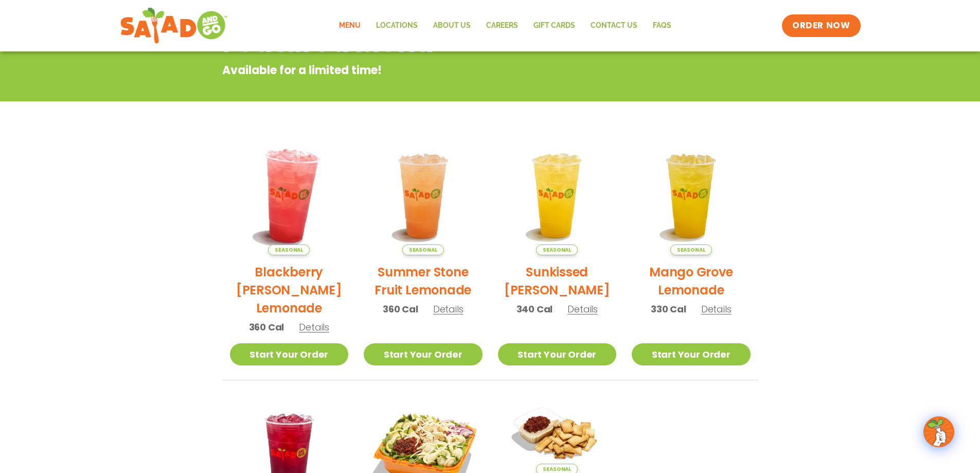 The width and height of the screenshot is (980, 473). Describe the element at coordinates (614, 26) in the screenshot. I see `a: Contact Us` at that location.